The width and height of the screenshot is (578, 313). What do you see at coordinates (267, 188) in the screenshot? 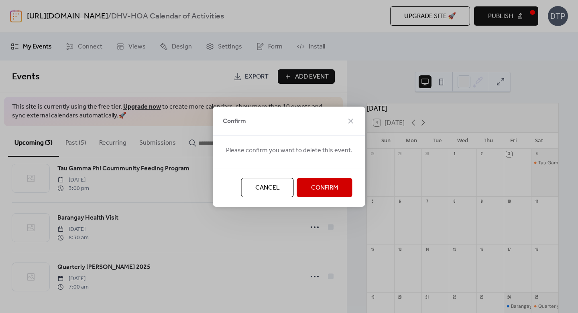
I see `button: Cancel` at bounding box center [267, 188].